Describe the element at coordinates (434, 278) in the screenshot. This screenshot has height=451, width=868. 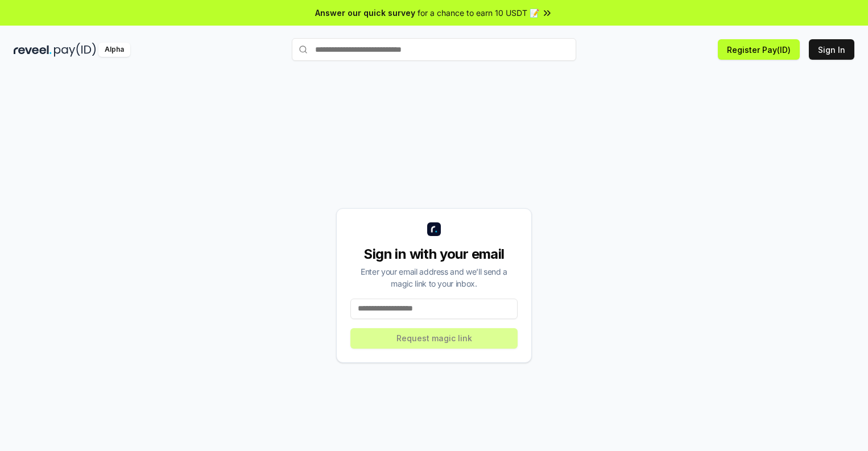
I see `div: Enter your email address and we’ll send a magic link to your inbox.` at that location.